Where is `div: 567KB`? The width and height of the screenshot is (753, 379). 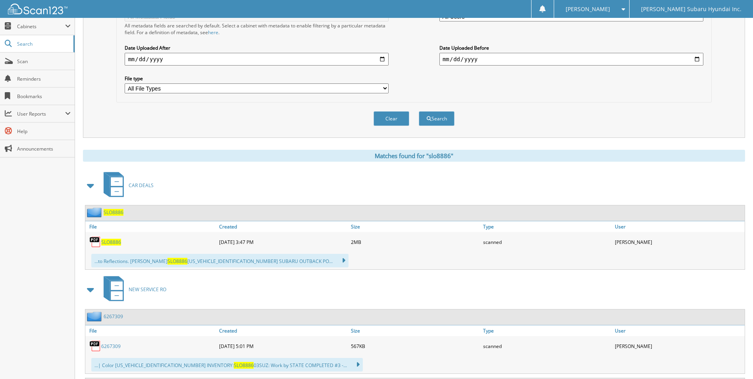
div: 567KB is located at coordinates (415, 346).